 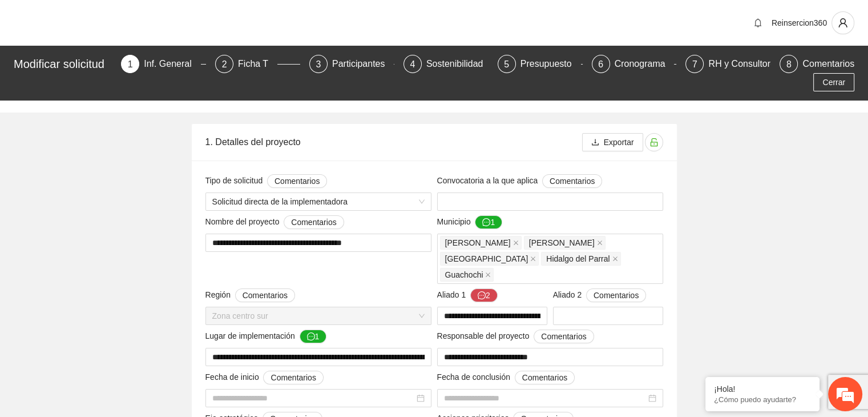 I want to click on span: Nombre del proyecto, so click(x=275, y=222).